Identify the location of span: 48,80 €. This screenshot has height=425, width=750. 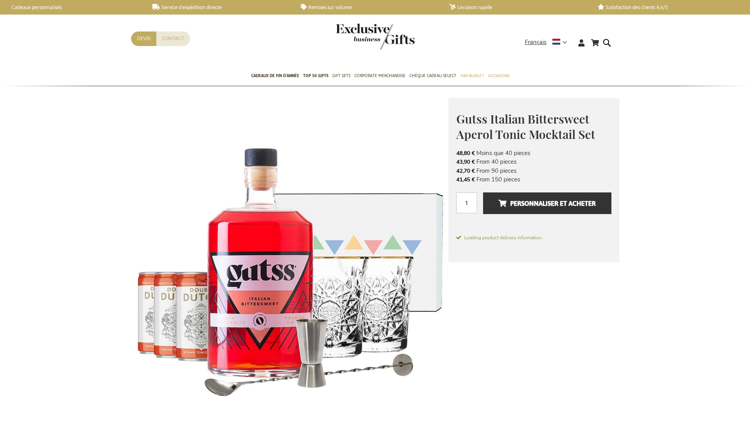
(465, 153).